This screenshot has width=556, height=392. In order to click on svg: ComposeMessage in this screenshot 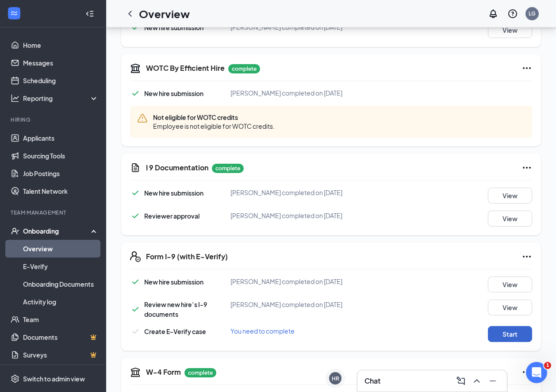, I will do `click(461, 381)`.